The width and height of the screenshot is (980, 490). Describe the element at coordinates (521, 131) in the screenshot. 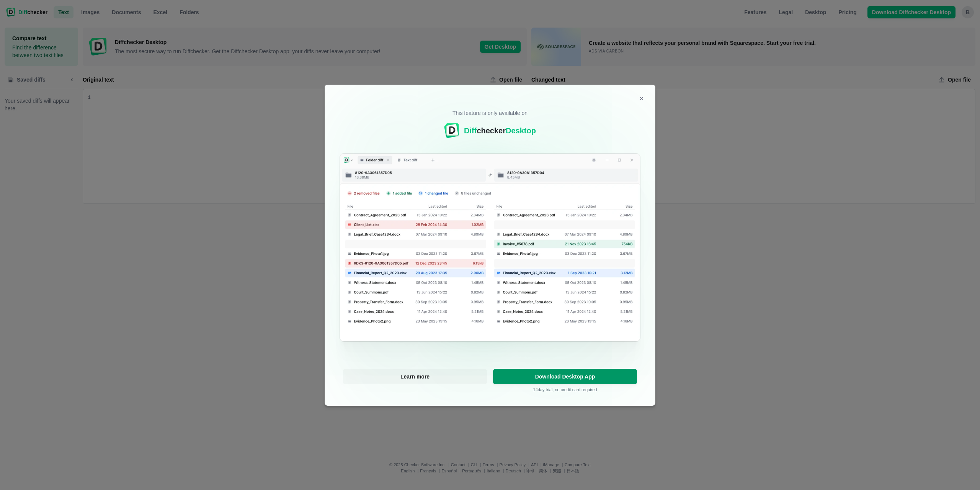

I see `span: Desktop` at that location.